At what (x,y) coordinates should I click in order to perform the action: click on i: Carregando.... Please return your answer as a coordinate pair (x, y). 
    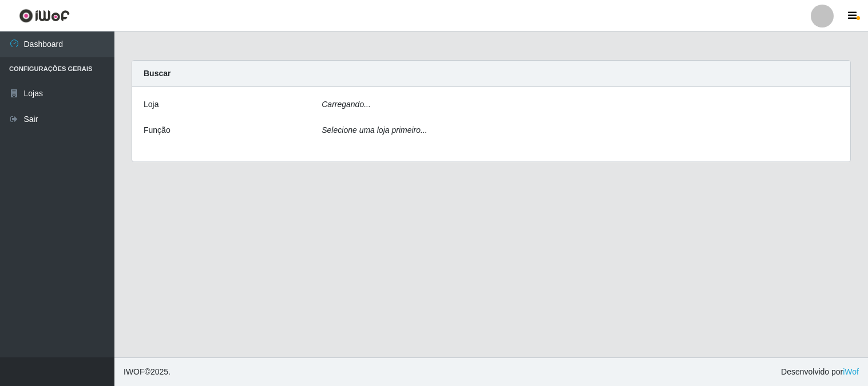
    Looking at the image, I should click on (347, 104).